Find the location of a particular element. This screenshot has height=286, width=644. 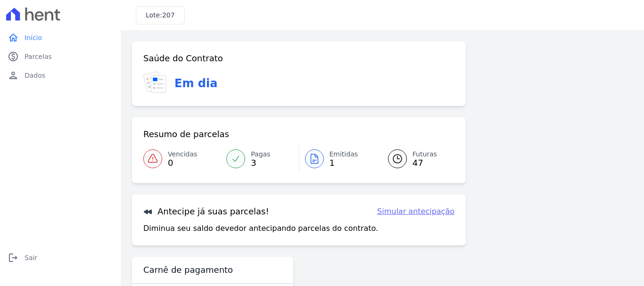

i: home is located at coordinates (13, 38).